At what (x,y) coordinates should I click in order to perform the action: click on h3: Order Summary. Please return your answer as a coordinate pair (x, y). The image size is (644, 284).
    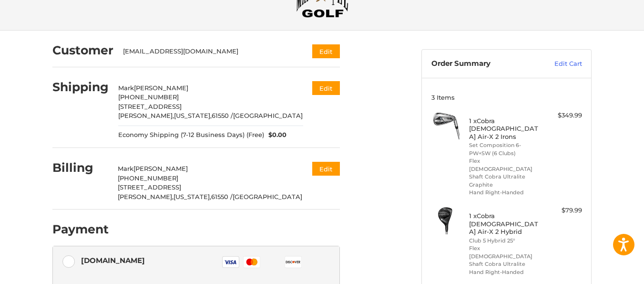
    Looking at the image, I should click on (483, 64).